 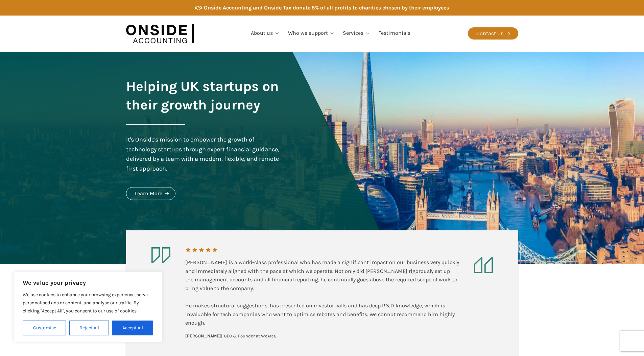 I want to click on div: We value your privacy, so click(x=88, y=307).